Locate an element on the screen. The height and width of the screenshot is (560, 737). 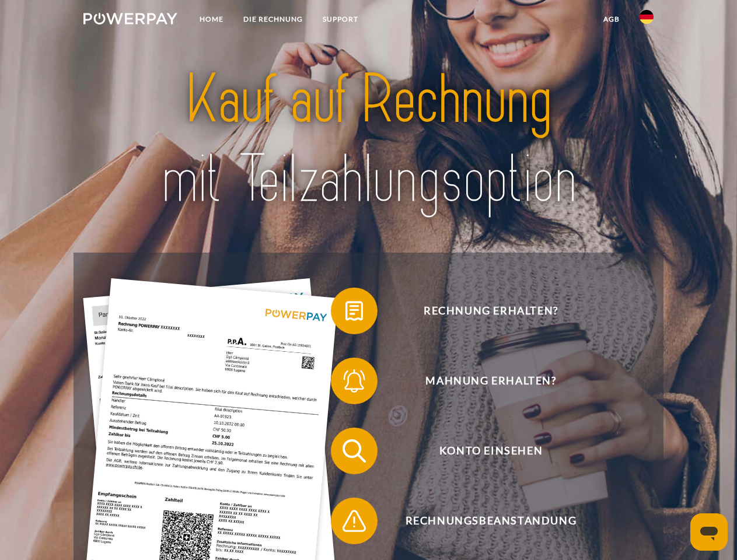
img: qb_warning.svg is located at coordinates (354, 521).